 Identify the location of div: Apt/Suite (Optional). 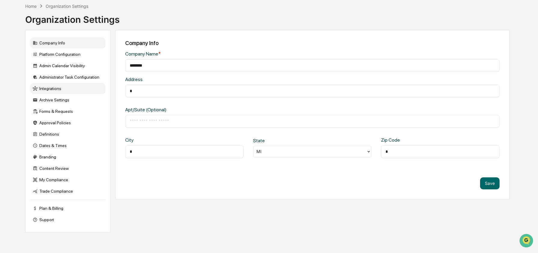
(209, 110).